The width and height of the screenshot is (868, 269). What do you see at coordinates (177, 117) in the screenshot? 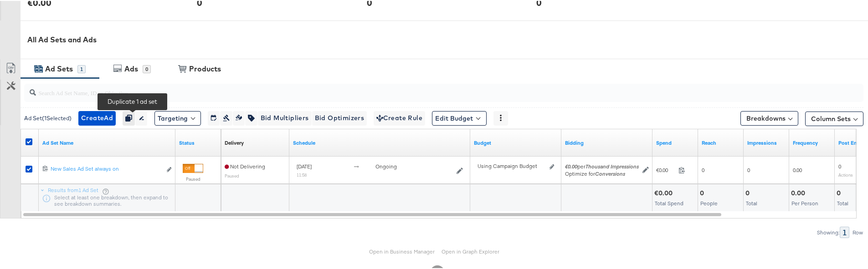
I see `button: Targeting` at bounding box center [177, 117].